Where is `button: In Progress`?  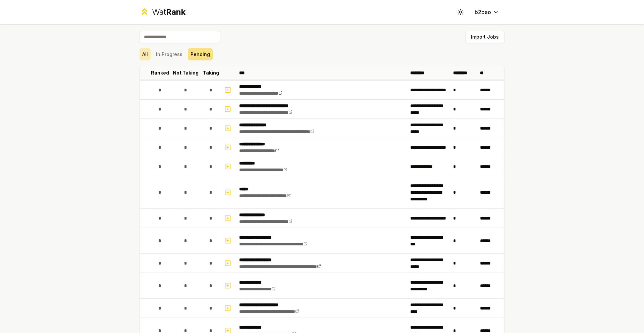
button: In Progress is located at coordinates (169, 54).